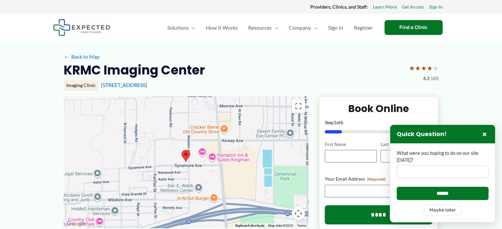 The image size is (502, 229). I want to click on button: Map camera controls, so click(298, 214).